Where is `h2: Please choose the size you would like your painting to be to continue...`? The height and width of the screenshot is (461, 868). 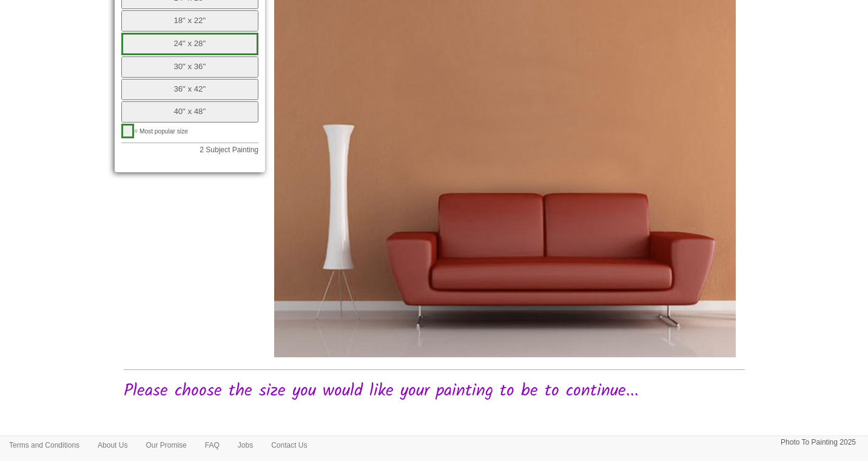 h2: Please choose the size you would like your painting to be to continue... is located at coordinates (435, 392).